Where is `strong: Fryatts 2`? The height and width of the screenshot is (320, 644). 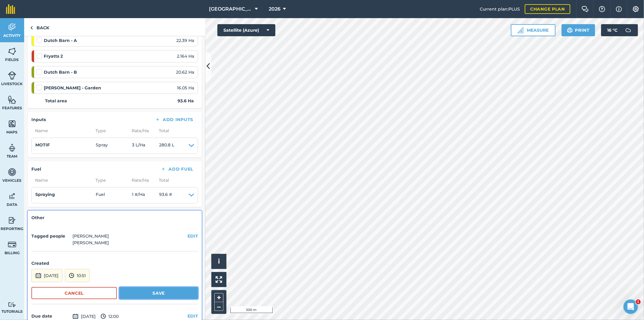 strong: Fryatts 2 is located at coordinates (53, 57).